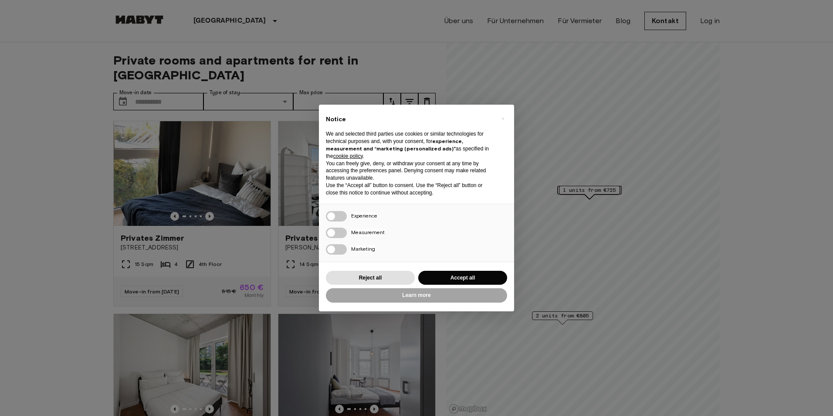 This screenshot has height=416, width=833. I want to click on button: Reject all, so click(370, 277).